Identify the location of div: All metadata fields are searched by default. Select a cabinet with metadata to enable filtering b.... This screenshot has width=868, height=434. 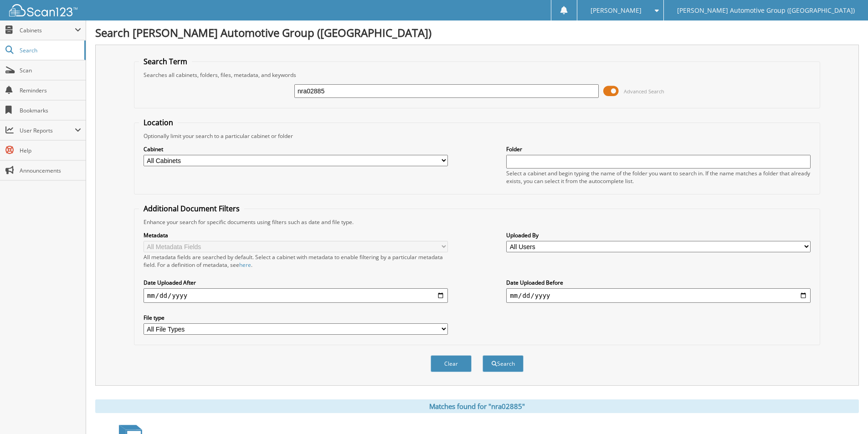
(296, 261).